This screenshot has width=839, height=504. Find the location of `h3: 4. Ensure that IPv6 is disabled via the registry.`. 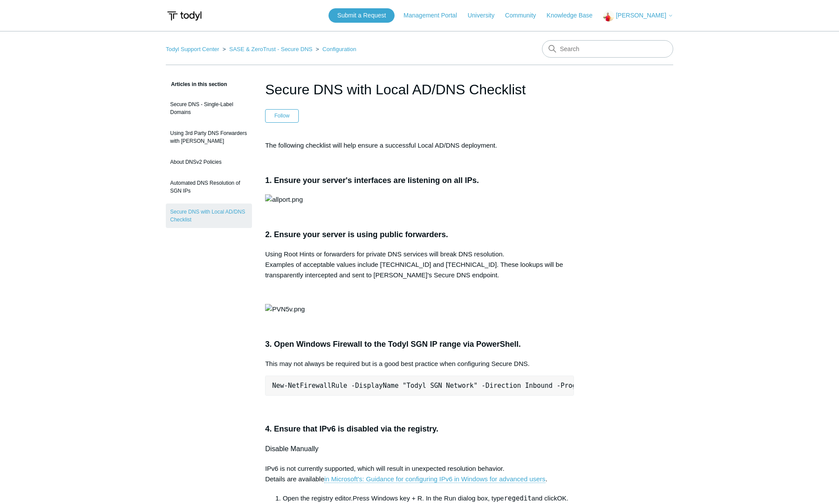

h3: 4. Ensure that IPv6 is disabled via the registry. is located at coordinates (420, 429).